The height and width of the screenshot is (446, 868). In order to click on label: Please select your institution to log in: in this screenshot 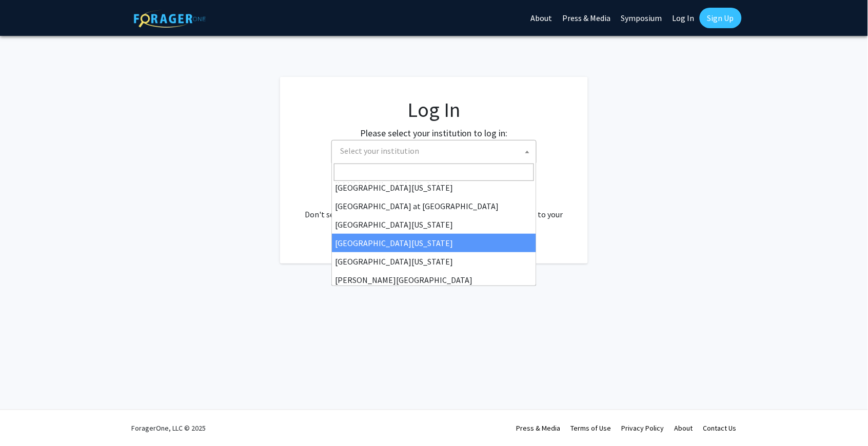, I will do `click(434, 133)`.